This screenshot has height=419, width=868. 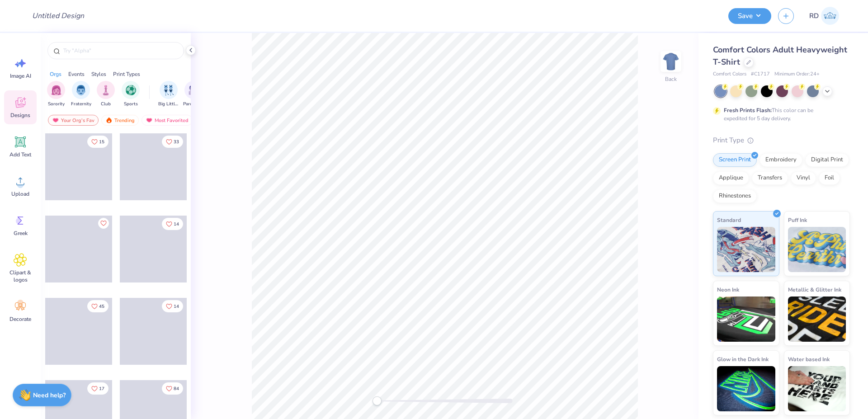 I want to click on a: RD, so click(x=824, y=16).